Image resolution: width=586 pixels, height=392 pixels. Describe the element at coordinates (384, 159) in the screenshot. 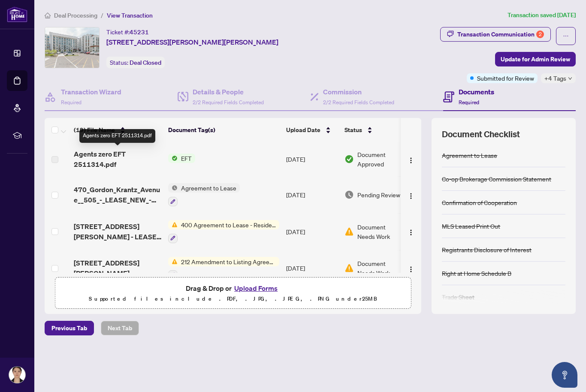

I see `span: Document Approved` at that location.